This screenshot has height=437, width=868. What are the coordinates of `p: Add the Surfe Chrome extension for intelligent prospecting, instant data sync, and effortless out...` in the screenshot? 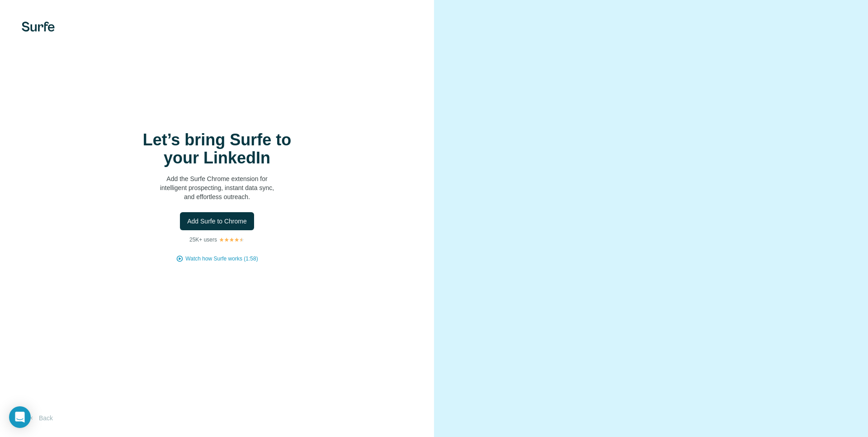 It's located at (217, 188).